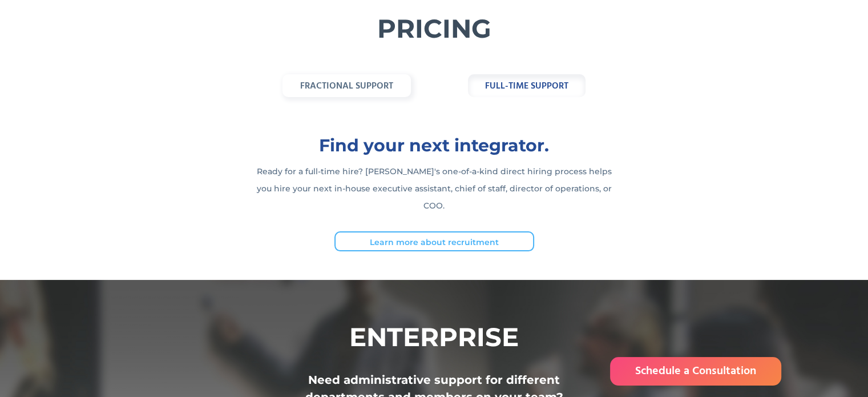 This screenshot has height=397, width=868. What do you see at coordinates (434, 241) in the screenshot?
I see `a: Learn more about recruitment` at bounding box center [434, 241].